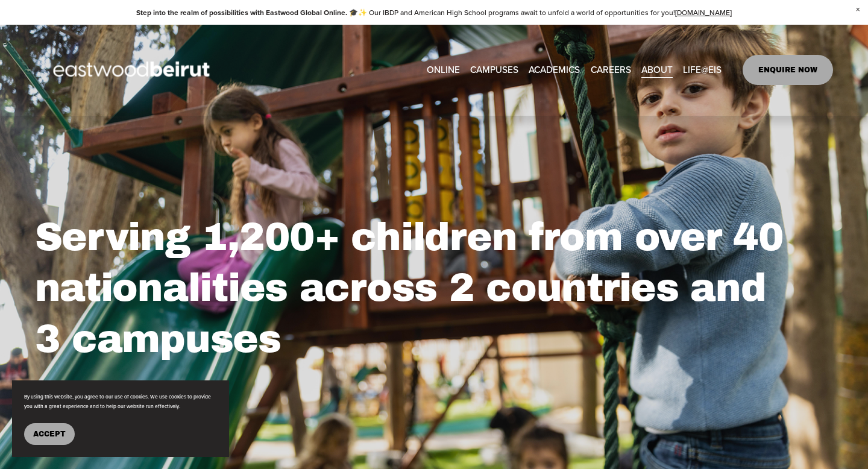 This screenshot has width=868, height=469. I want to click on span: LIFE@EIS, so click(702, 70).